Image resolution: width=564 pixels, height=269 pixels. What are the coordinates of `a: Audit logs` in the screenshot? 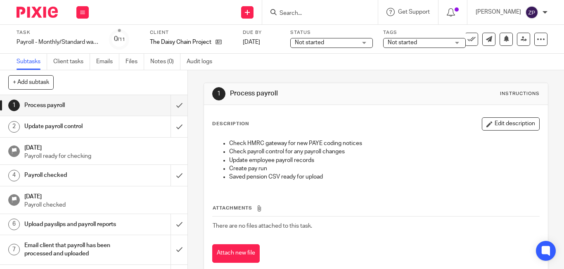 It's located at (202, 61).